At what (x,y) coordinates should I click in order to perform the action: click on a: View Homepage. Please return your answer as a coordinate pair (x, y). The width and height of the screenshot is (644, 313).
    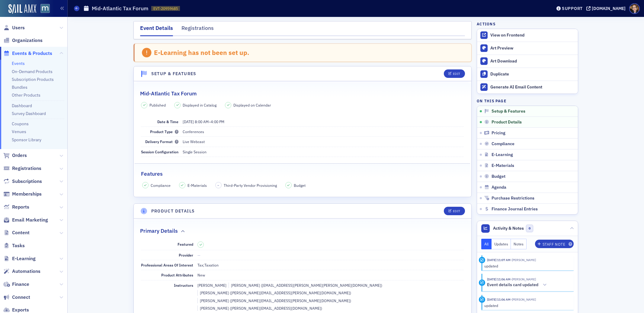
    Looking at the image, I should click on (43, 9).